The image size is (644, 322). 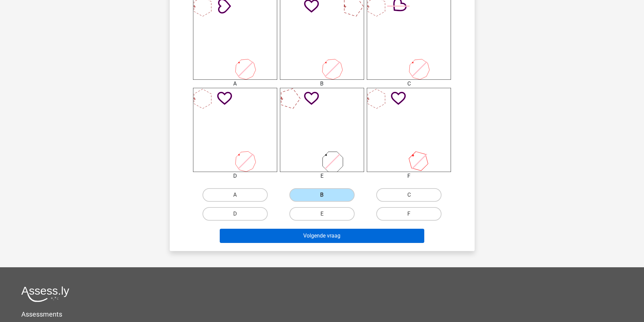 What do you see at coordinates (322, 314) in the screenshot?
I see `h5: Assessments` at bounding box center [322, 314].